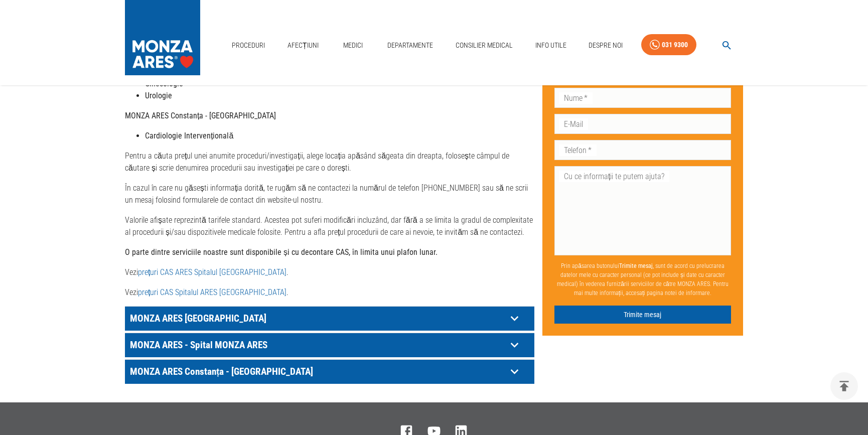  What do you see at coordinates (249, 45) in the screenshot?
I see `a: Proceduri` at bounding box center [249, 45].